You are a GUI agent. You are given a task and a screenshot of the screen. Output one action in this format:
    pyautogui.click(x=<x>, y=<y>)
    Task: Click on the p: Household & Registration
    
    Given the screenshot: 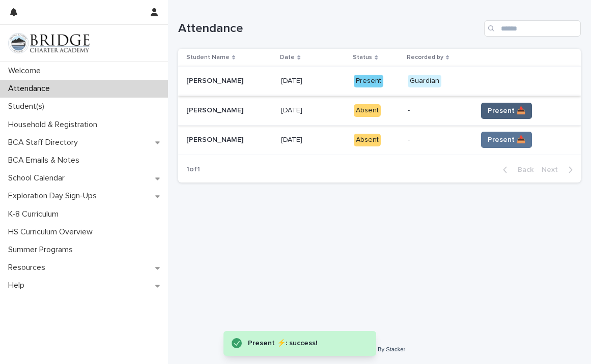 What is the action you would take?
    pyautogui.click(x=54, y=125)
    